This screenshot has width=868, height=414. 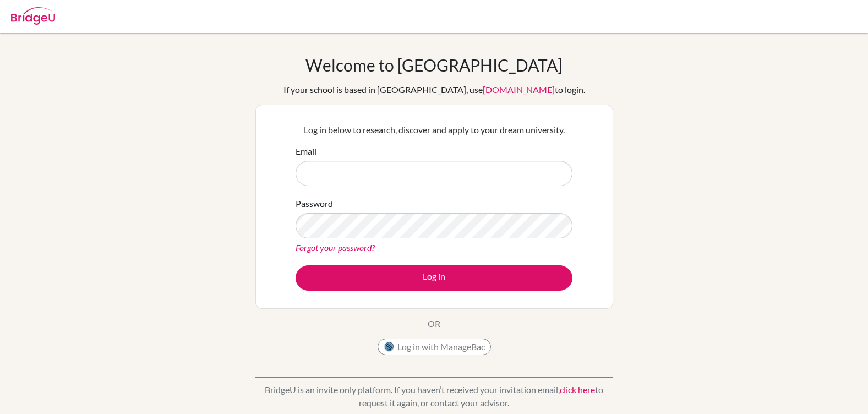 What do you see at coordinates (434, 347) in the screenshot?
I see `button: Log in with ManageBac` at bounding box center [434, 347].